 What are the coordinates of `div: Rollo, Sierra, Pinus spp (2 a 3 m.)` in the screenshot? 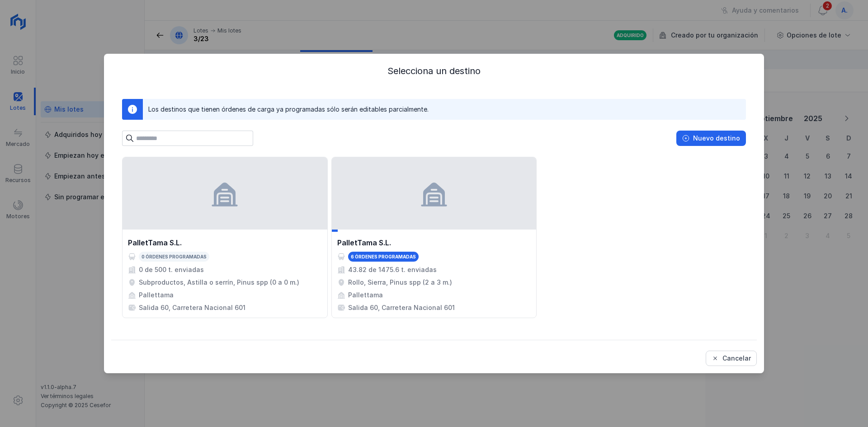 It's located at (400, 283).